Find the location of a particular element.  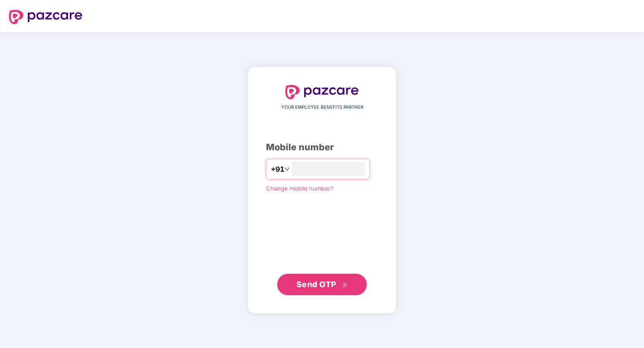

button: Send OTPdouble-right is located at coordinates (322, 284).